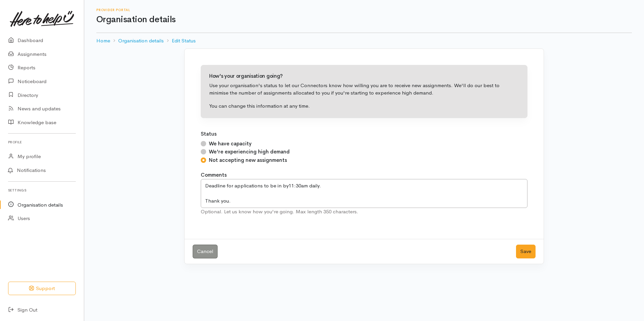  I want to click on h6: Settings, so click(42, 190).